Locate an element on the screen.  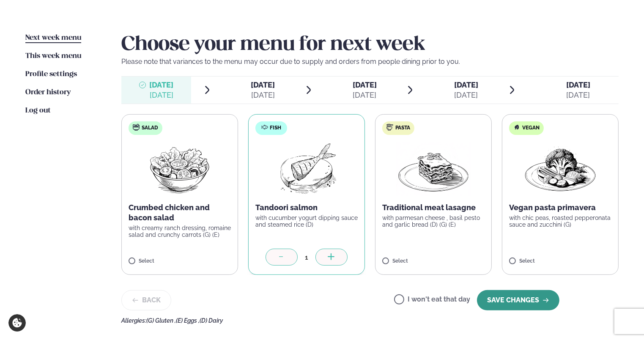
p: Tandoori salmon is located at coordinates (307, 207).